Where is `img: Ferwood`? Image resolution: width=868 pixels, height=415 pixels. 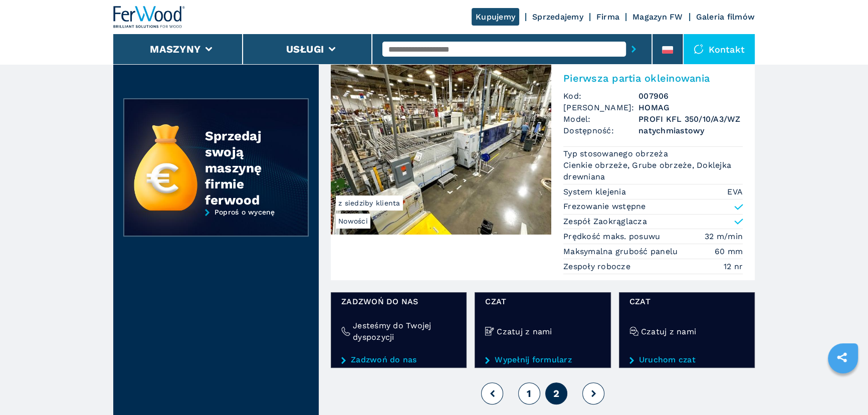 img: Ferwood is located at coordinates (150, 17).